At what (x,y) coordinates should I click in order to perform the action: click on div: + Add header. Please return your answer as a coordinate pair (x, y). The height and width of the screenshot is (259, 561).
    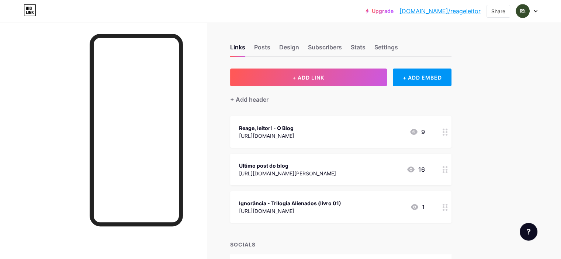
    Looking at the image, I should click on (249, 100).